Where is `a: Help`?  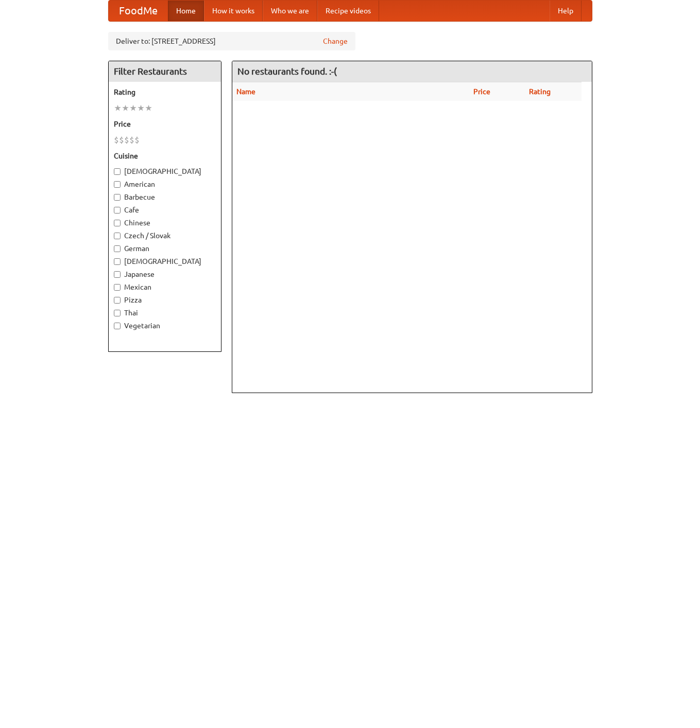 a: Help is located at coordinates (566, 11).